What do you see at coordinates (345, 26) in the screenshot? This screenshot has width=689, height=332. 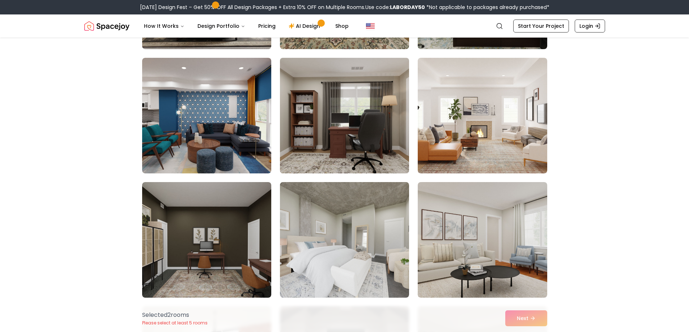 I see `nav: Global` at bounding box center [345, 26].